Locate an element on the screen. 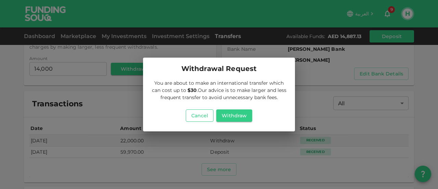 This screenshot has height=189, width=438. span: You are about to make an international transfer which can cost up to is located at coordinates (218, 86).